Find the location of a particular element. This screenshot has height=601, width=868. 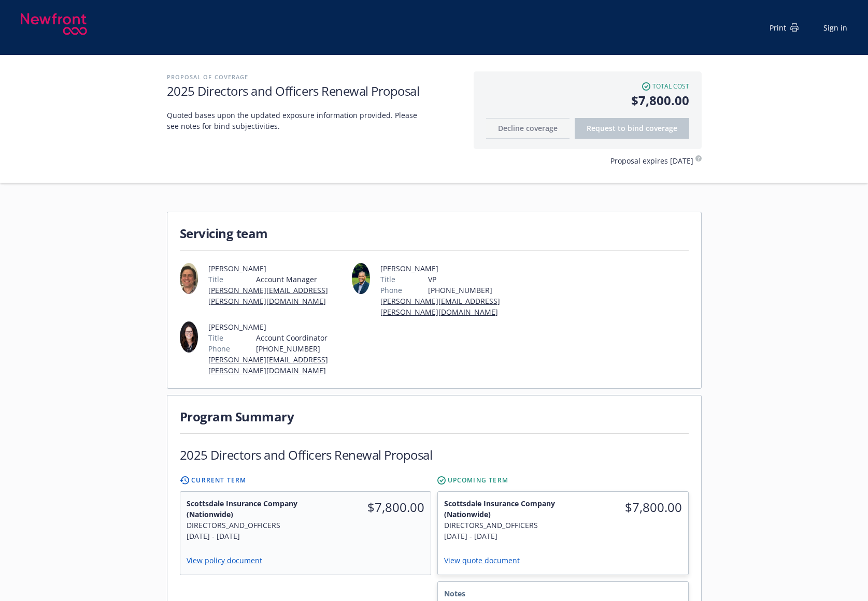

span: Account Coordinator is located at coordinates (302, 338).